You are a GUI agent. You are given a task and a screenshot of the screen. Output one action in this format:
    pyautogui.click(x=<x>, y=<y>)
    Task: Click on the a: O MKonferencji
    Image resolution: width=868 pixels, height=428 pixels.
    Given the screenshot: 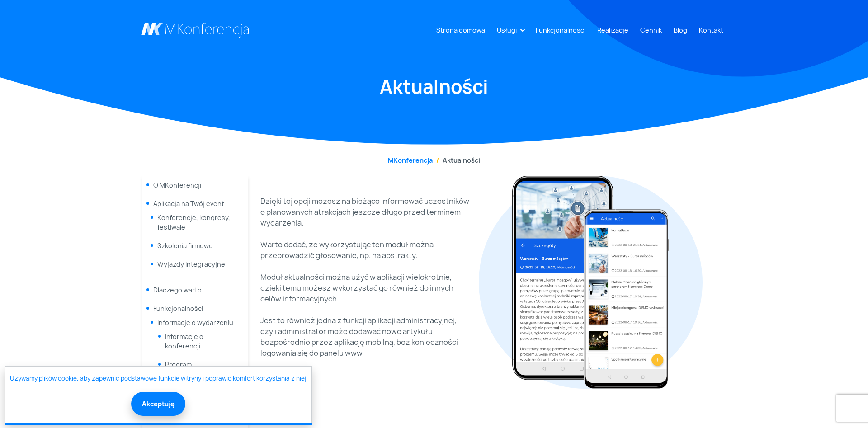 What is the action you would take?
    pyautogui.click(x=177, y=185)
    